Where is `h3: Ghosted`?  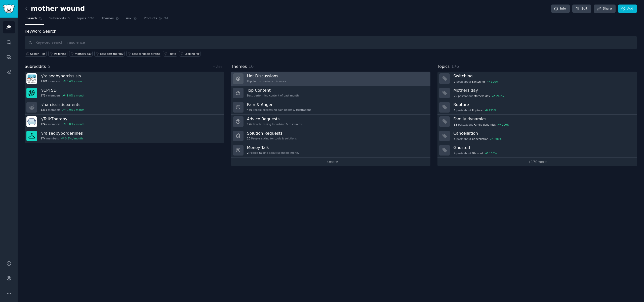
h3: Ghosted is located at coordinates (543, 147).